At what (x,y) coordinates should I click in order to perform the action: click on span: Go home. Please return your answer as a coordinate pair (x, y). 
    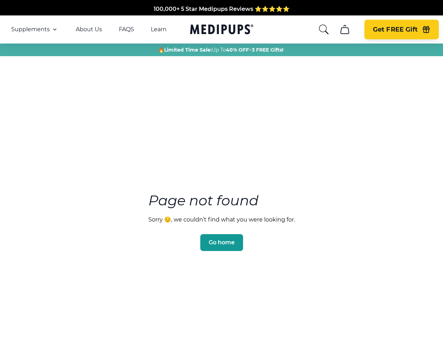
    Looking at the image, I should click on (222, 242).